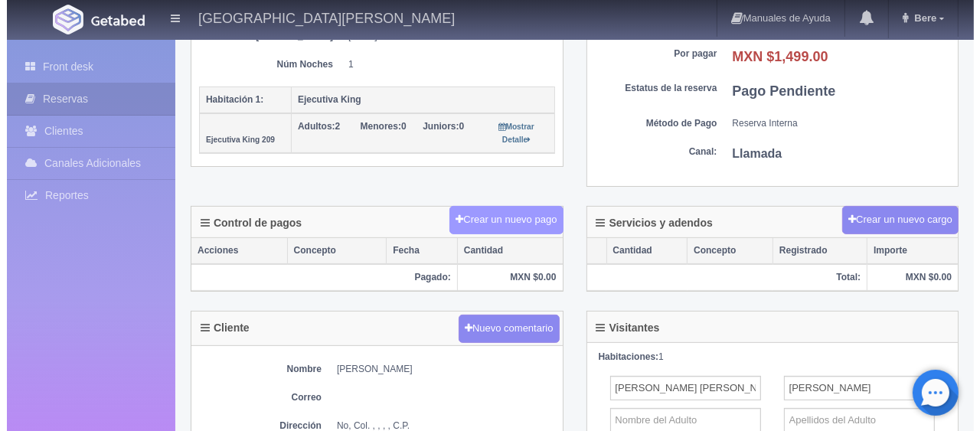 The image size is (980, 431). Describe the element at coordinates (648, 223) in the screenshot. I see `h4: Servicios y adendos` at that location.